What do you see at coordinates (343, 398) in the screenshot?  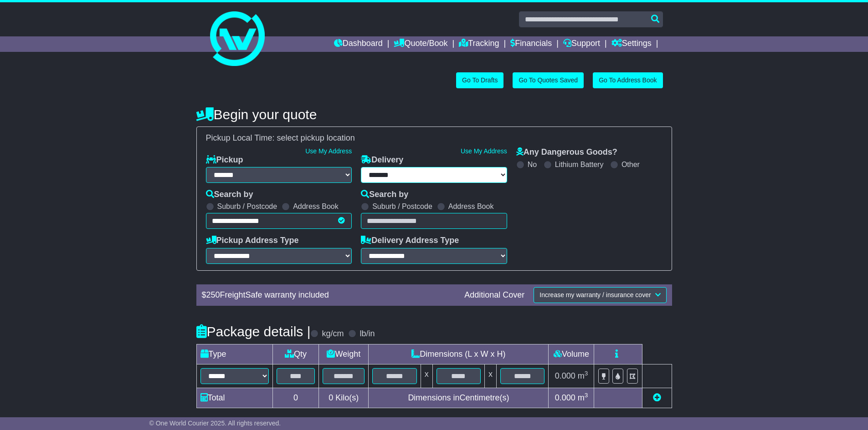 I see `td: Kilo(s)` at bounding box center [343, 398].